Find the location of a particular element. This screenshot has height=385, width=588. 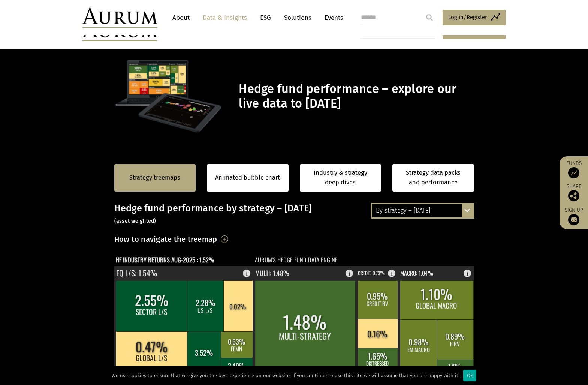

div: Share is located at coordinates (574, 193).